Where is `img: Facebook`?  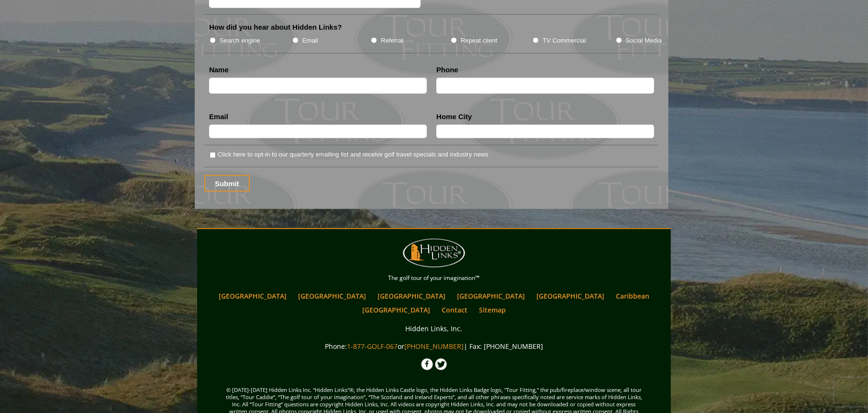 img: Facebook is located at coordinates (427, 364).